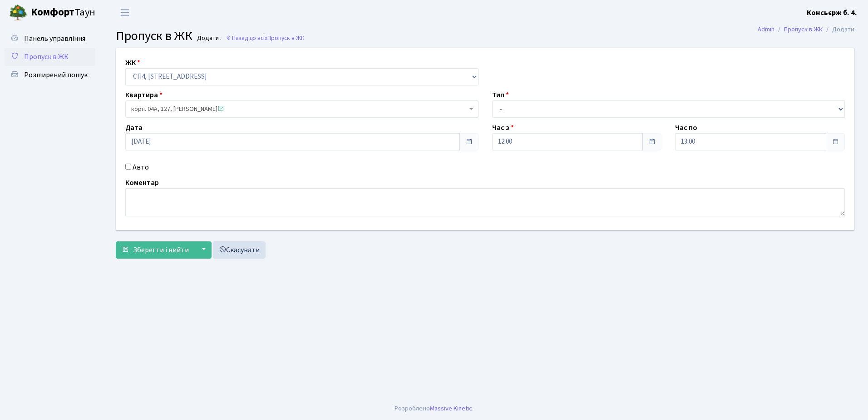  Describe the element at coordinates (50, 75) in the screenshot. I see `a: Розширений пошук` at that location.